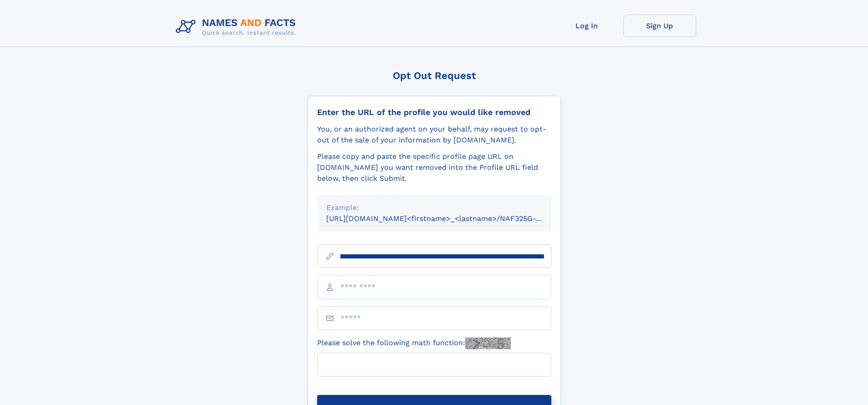  Describe the element at coordinates (238, 27) in the screenshot. I see `img: Logo Names and Facts` at that location.